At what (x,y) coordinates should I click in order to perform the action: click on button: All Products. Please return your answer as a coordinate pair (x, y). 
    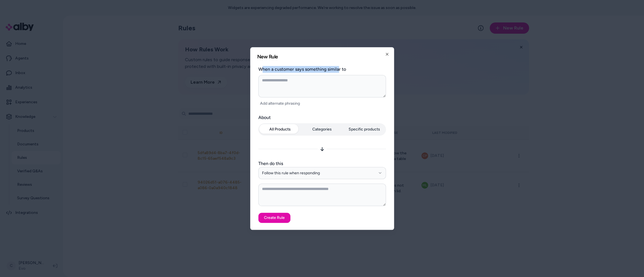
    Looking at the image, I should click on (280, 130).